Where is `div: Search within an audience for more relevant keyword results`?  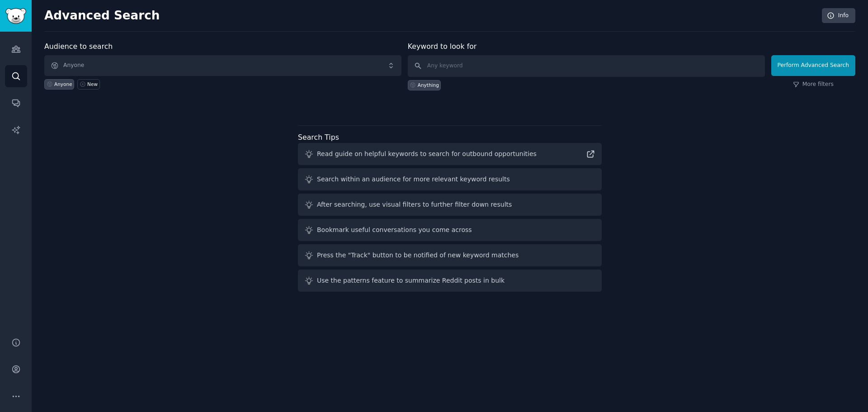 div: Search within an audience for more relevant keyword results is located at coordinates (413, 179).